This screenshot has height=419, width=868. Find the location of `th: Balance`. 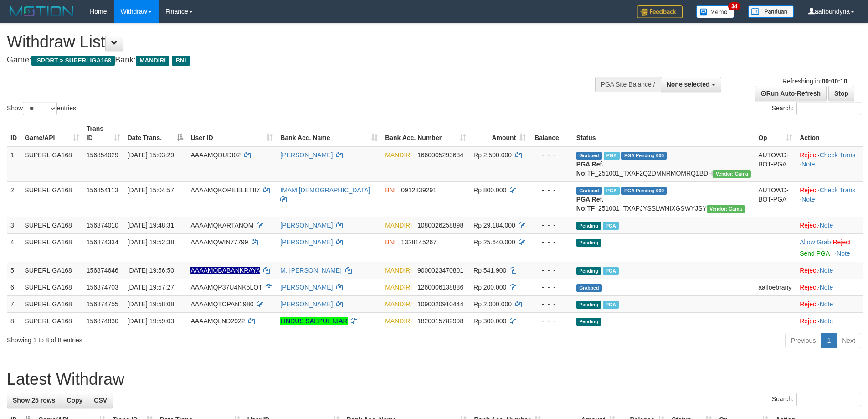

th: Balance is located at coordinates (551, 133).